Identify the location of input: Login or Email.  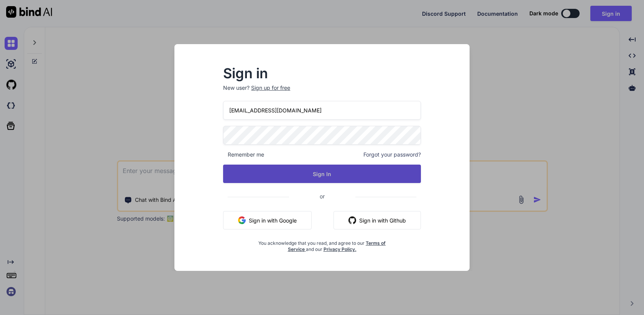
(322, 110).